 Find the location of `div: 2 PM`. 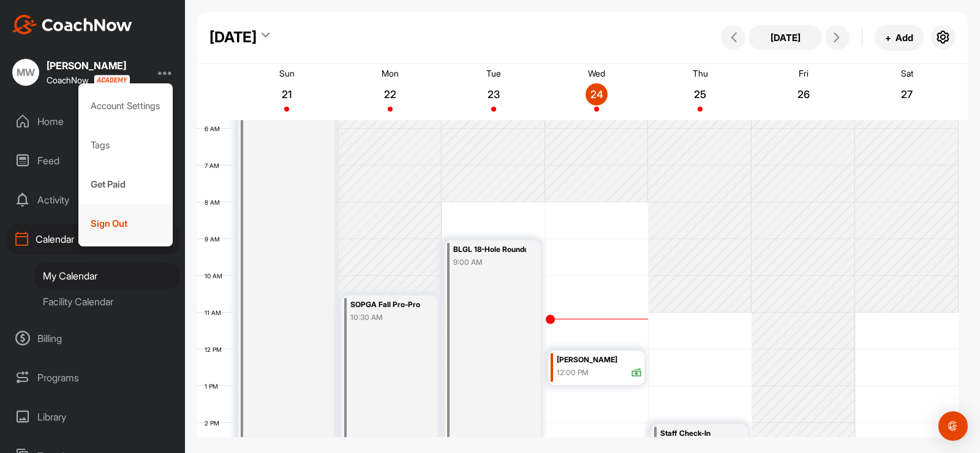

div: 2 PM is located at coordinates (215, 423).